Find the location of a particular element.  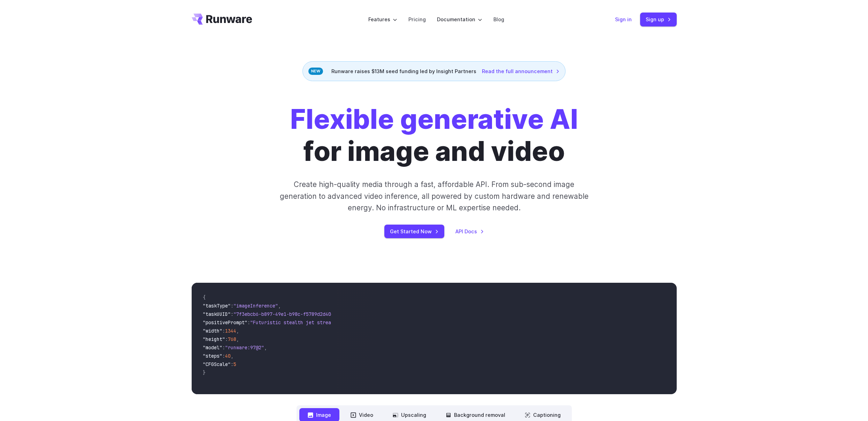

span: 5 is located at coordinates (235, 364).